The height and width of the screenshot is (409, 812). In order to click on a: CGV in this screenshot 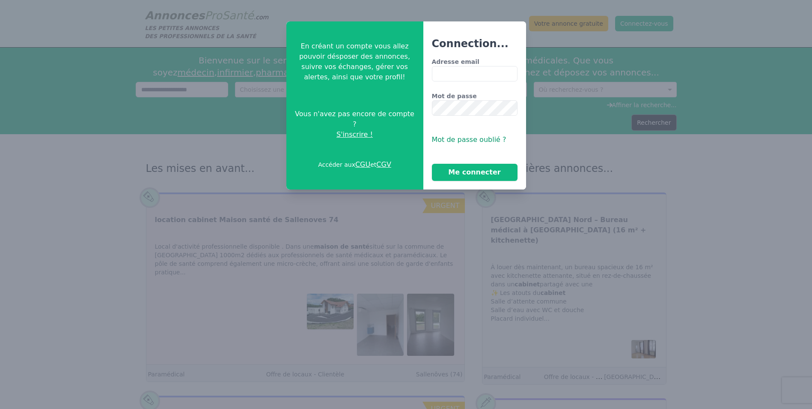, I will do `click(384, 164)`.